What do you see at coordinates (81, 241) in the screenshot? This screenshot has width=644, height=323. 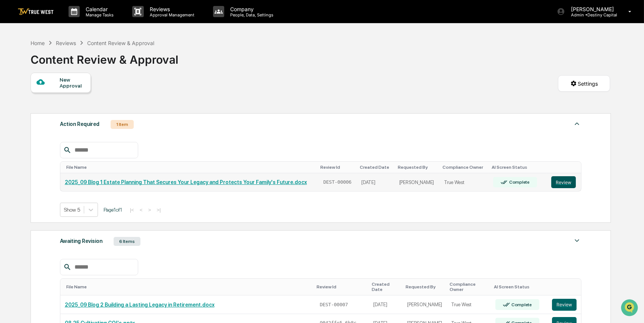 I see `div: Awaiting Revision` at bounding box center [81, 241].